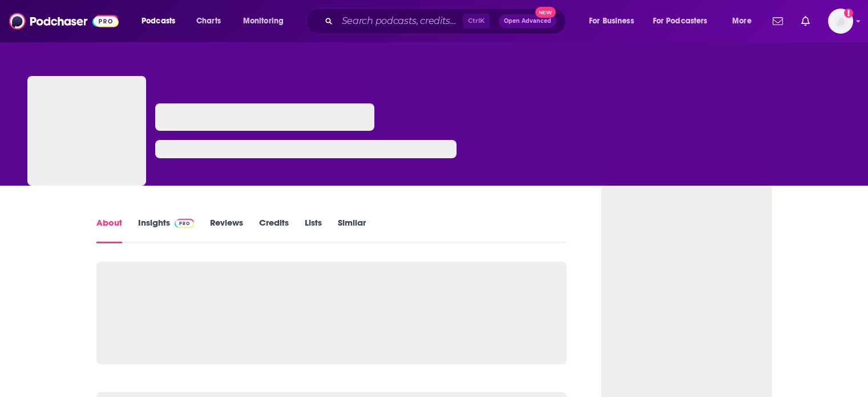 The height and width of the screenshot is (397, 868). Describe the element at coordinates (840, 21) in the screenshot. I see `button: Show profile menu` at that location.